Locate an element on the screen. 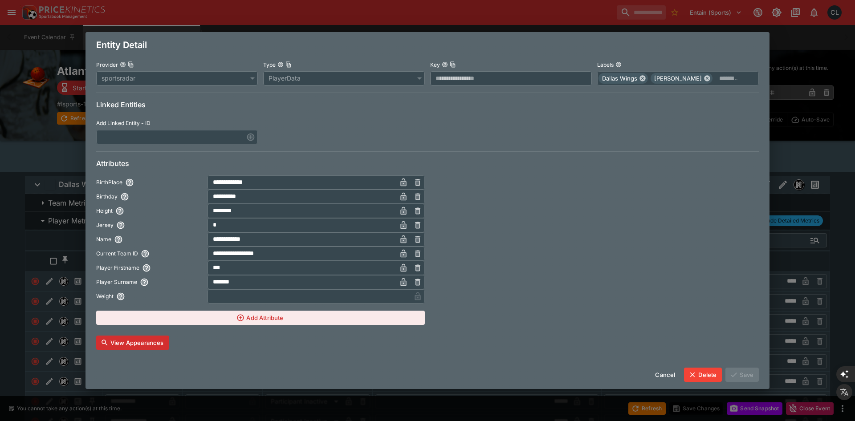 The width and height of the screenshot is (855, 421). label: Player Firstname is located at coordinates (149, 268).